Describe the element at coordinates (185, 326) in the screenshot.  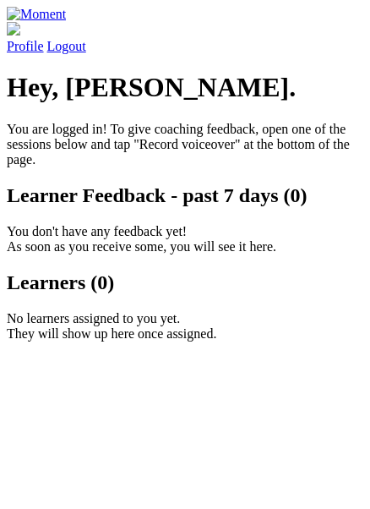
I see `p: No learners assigned to you yet. They will show up here once assigned.` at that location.